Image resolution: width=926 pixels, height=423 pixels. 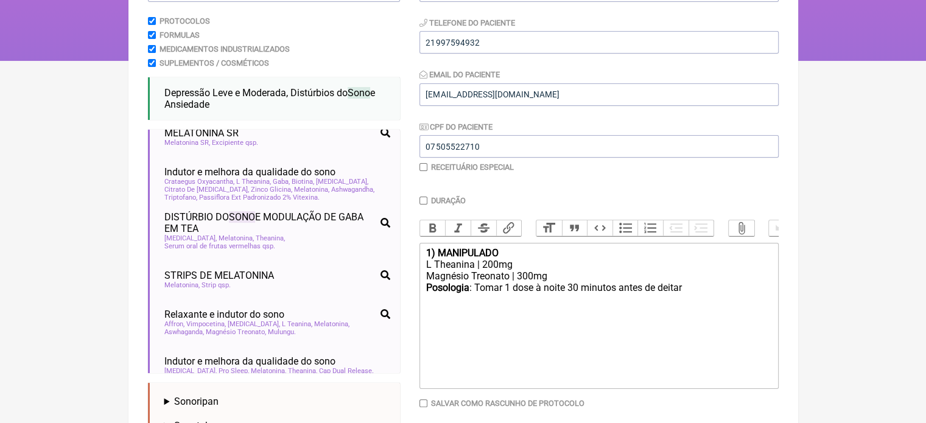 I want to click on span: SONO, so click(x=242, y=217).